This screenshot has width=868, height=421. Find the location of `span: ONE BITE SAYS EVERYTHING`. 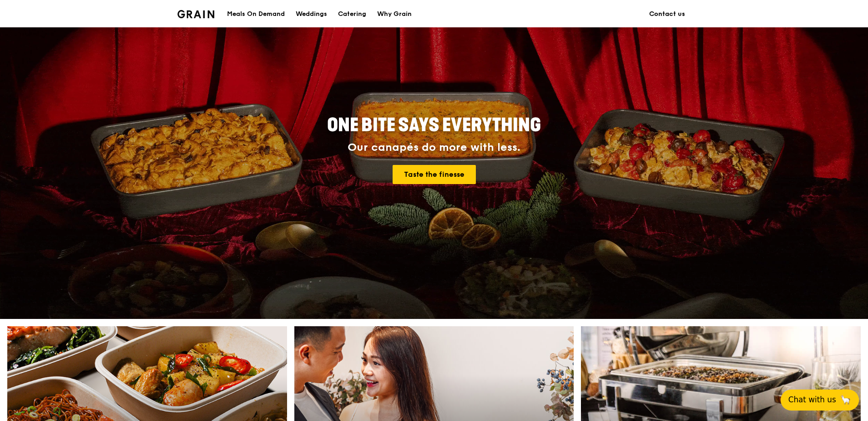

span: ONE BITE SAYS EVERYTHING is located at coordinates (434, 125).